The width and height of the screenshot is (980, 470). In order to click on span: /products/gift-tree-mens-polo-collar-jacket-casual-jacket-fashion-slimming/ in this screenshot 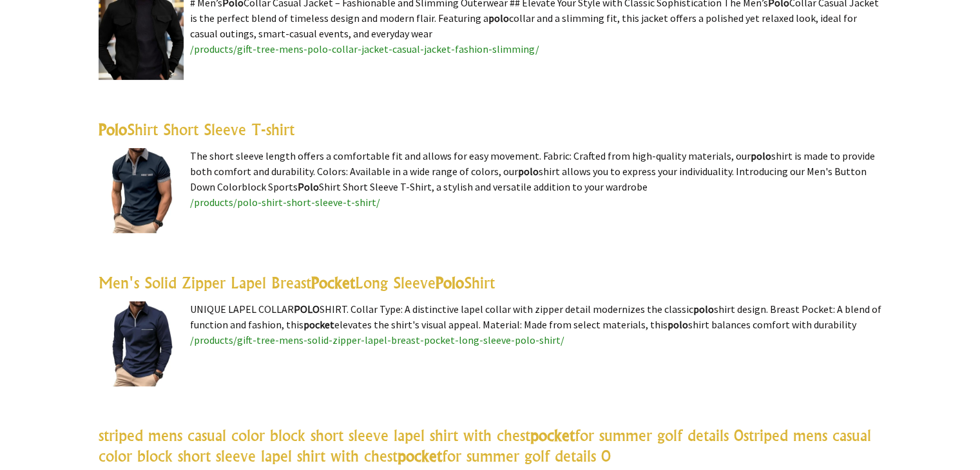, I will do `click(365, 49)`.